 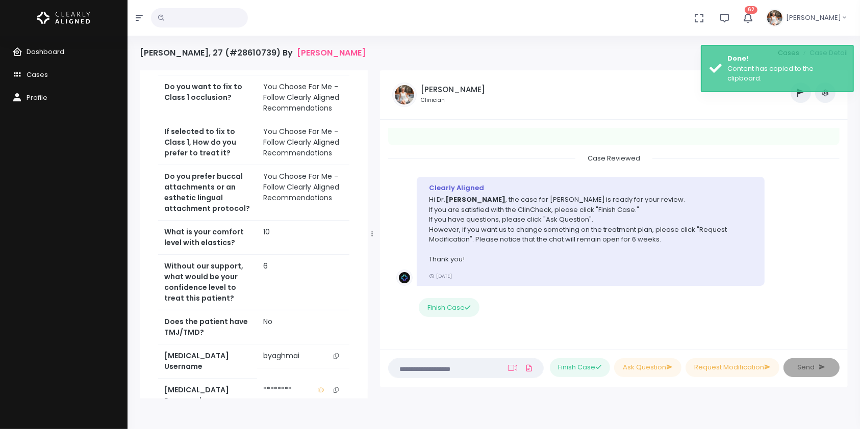 What do you see at coordinates (208, 283) in the screenshot?
I see `th: Without our support, what would be your confidence level to treat this patient?` at bounding box center [208, 283].